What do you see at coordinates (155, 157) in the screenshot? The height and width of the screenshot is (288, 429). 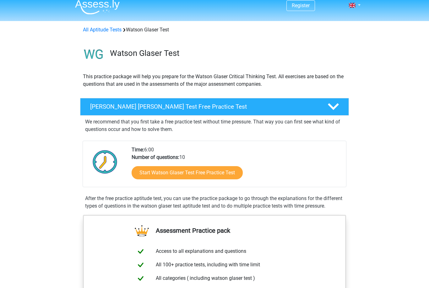 I see `b: Number of questions:` at bounding box center [155, 157].